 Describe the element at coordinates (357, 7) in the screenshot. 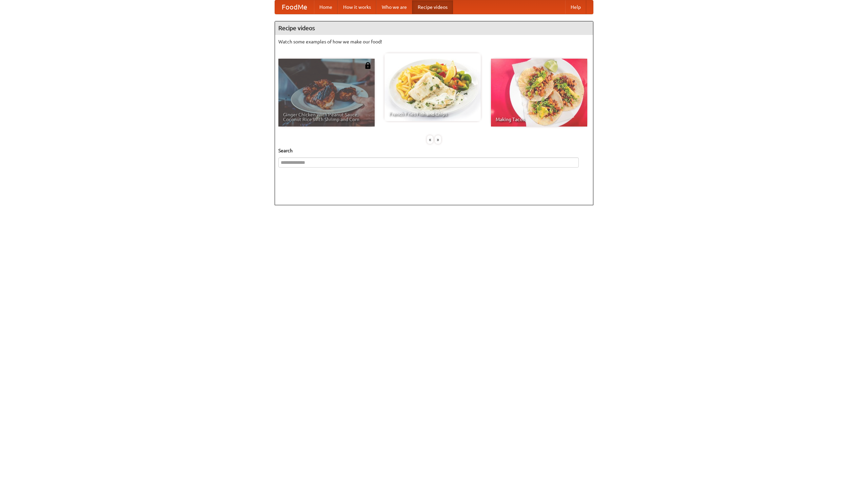

I see `a: How it works` at that location.